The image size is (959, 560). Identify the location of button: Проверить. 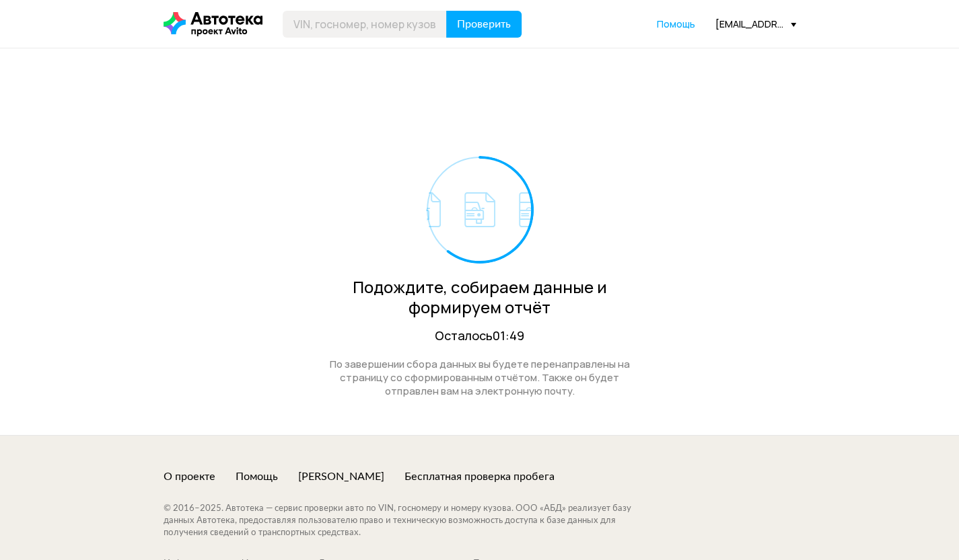
(484, 24).